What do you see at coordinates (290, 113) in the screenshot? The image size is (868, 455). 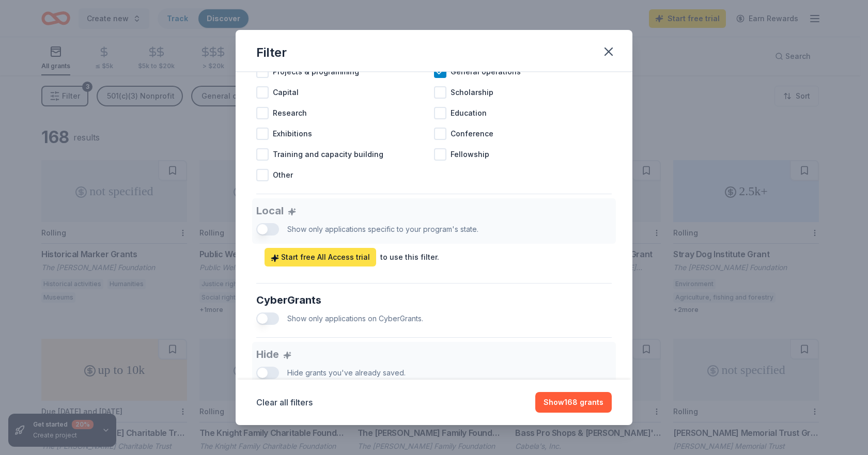 I see `span: Research` at bounding box center [290, 113].